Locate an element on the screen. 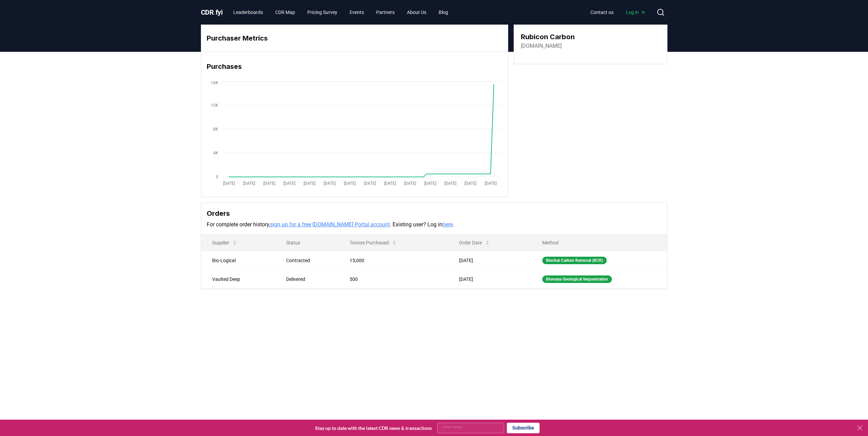  div: Biochar Carbon Removal (BCR) is located at coordinates (574, 260).